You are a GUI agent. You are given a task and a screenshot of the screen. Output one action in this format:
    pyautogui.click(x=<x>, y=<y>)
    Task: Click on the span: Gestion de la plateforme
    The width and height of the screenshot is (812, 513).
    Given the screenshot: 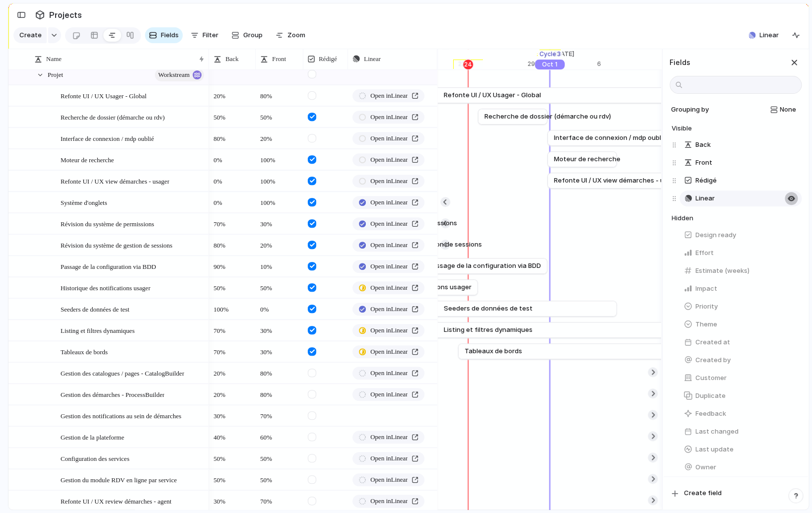 What is the action you would take?
    pyautogui.click(x=93, y=437)
    